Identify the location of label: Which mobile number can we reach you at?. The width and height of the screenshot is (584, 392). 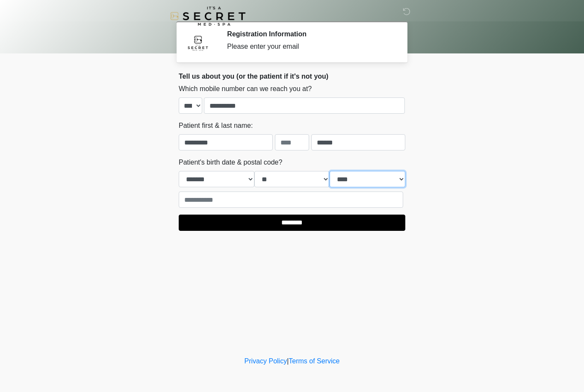
(245, 89).